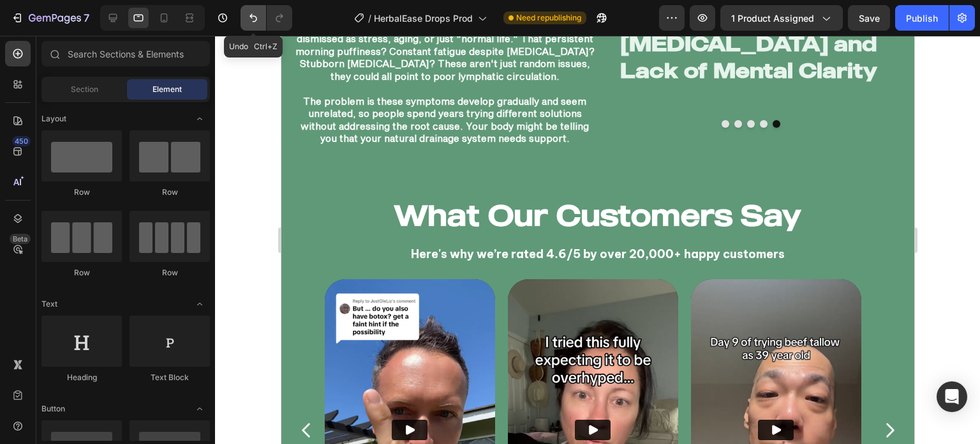 Image resolution: width=980 pixels, height=444 pixels. Describe the element at coordinates (84, 89) in the screenshot. I see `span: Section` at that location.